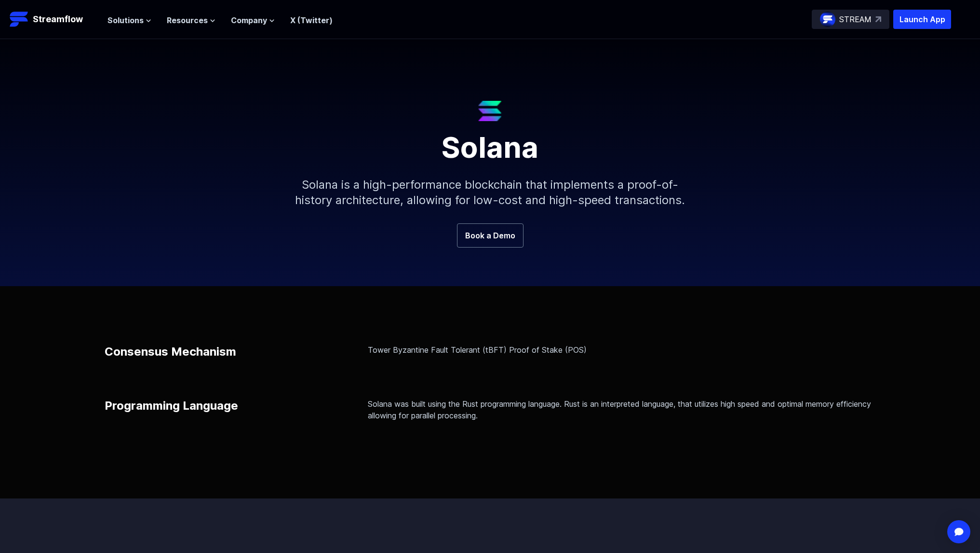 The image size is (980, 553). I want to click on img: streamflow-logo-circle.png, so click(828, 19).